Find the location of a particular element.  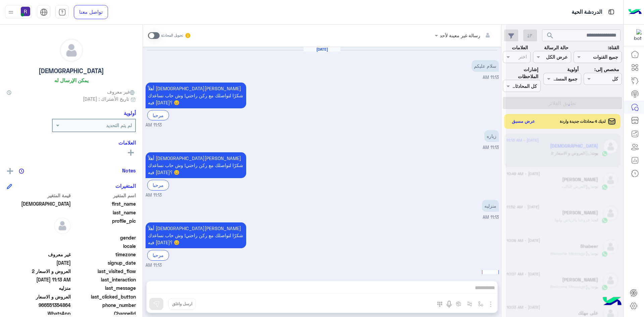

span: مرحبا is located at coordinates (490, 276).